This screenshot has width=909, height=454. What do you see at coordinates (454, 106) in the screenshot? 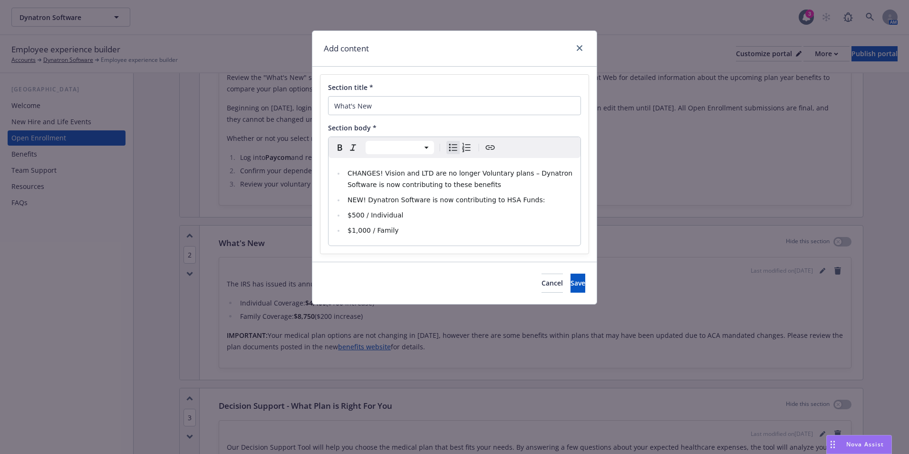
I see `input: Add title here` at bounding box center [454, 106].